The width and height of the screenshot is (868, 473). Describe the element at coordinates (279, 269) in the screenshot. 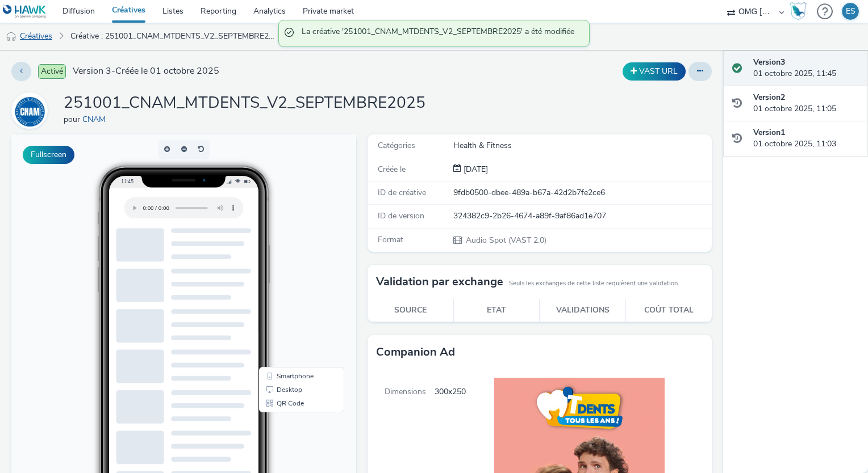

I see `span: QR Code` at that location.